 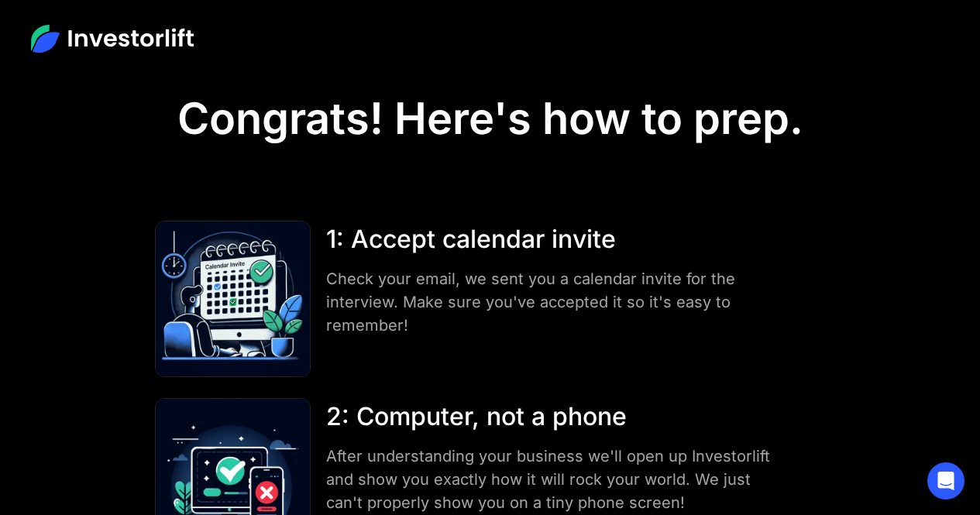 I want to click on div: Check your email, we sent you a calendar invite for the interview. Make sure you've accepted it s..., so click(x=550, y=302).